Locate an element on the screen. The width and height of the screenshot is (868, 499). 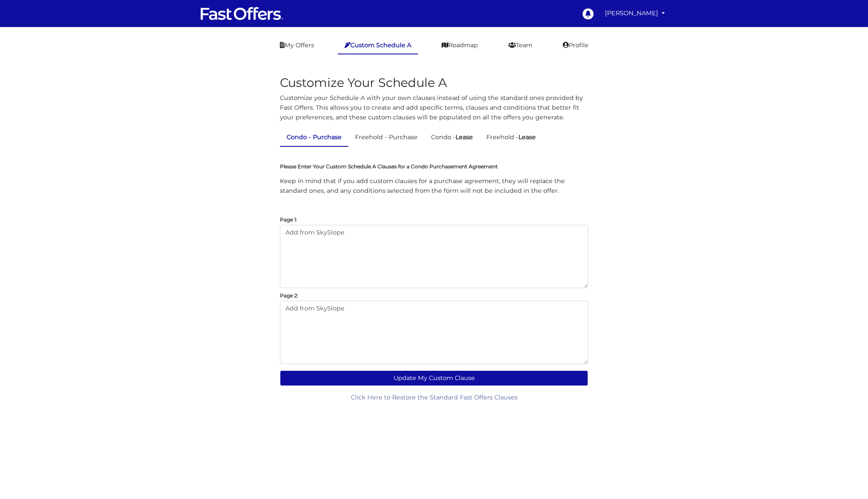
label: Page 1: is located at coordinates (288, 220).